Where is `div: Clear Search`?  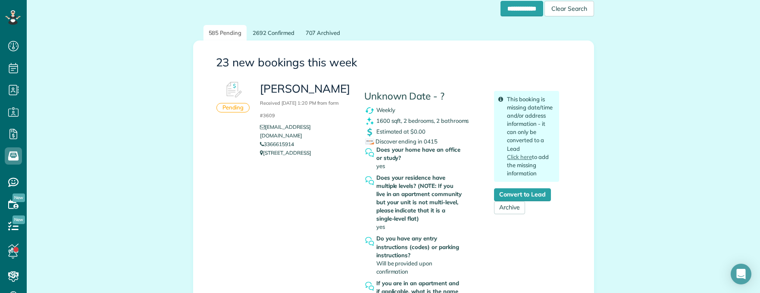
div: Clear Search is located at coordinates (569, 9).